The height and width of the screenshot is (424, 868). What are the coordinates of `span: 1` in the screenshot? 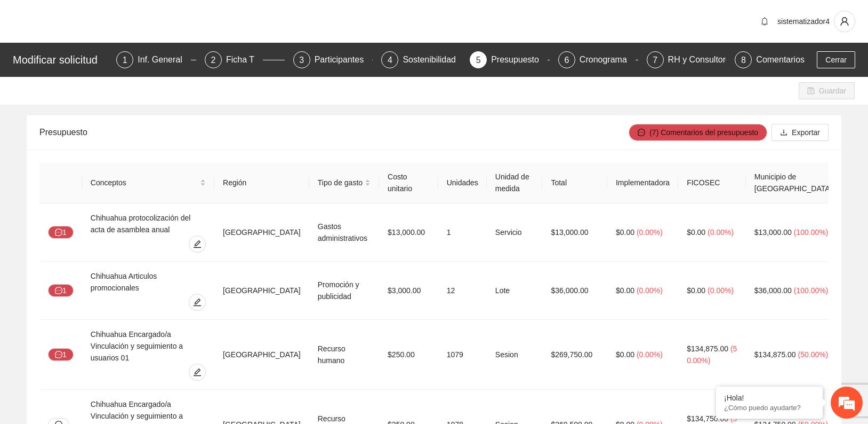 It's located at (125, 60).